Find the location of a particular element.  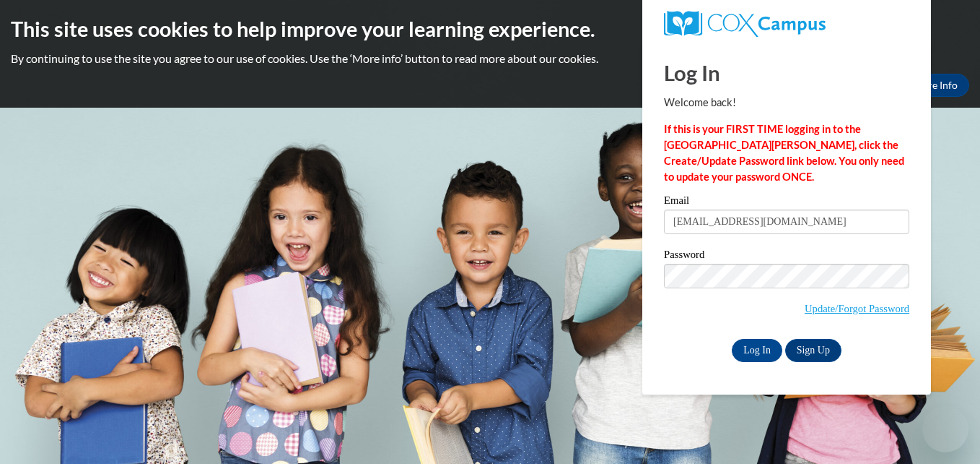

p: By continuing to use the site you agree to our use of cookies. Use the ‘More info’ button to read... is located at coordinates (490, 59).